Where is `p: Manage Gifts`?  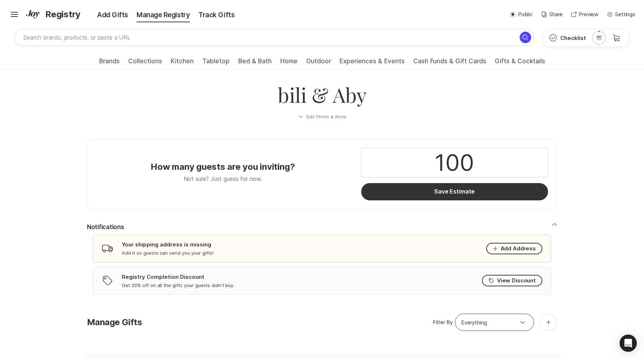
p: Manage Gifts is located at coordinates (114, 322).